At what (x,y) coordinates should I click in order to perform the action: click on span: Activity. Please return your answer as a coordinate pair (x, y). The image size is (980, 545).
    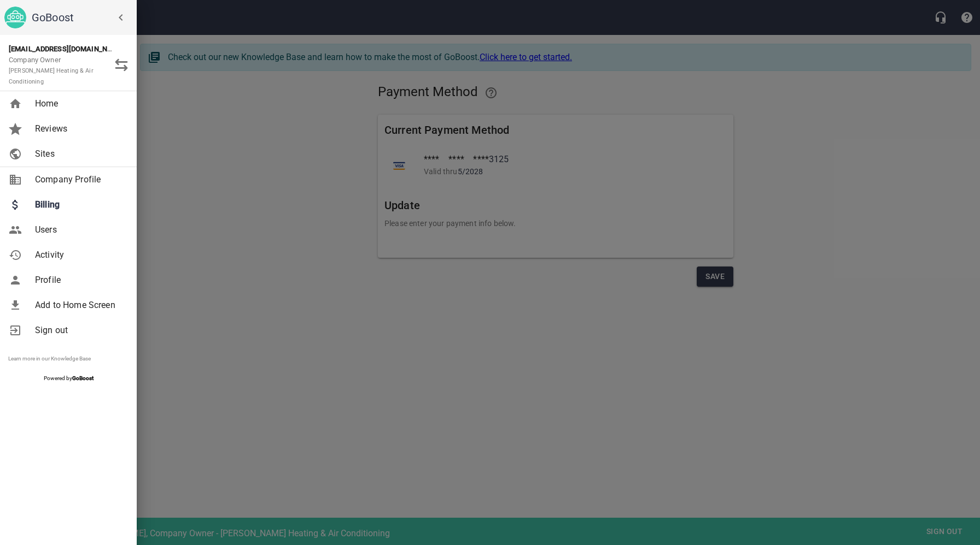
    Looking at the image, I should click on (79, 255).